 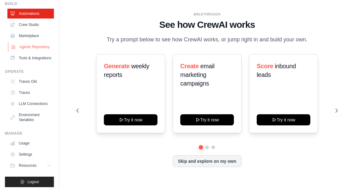 I want to click on button: Resources, so click(x=31, y=165).